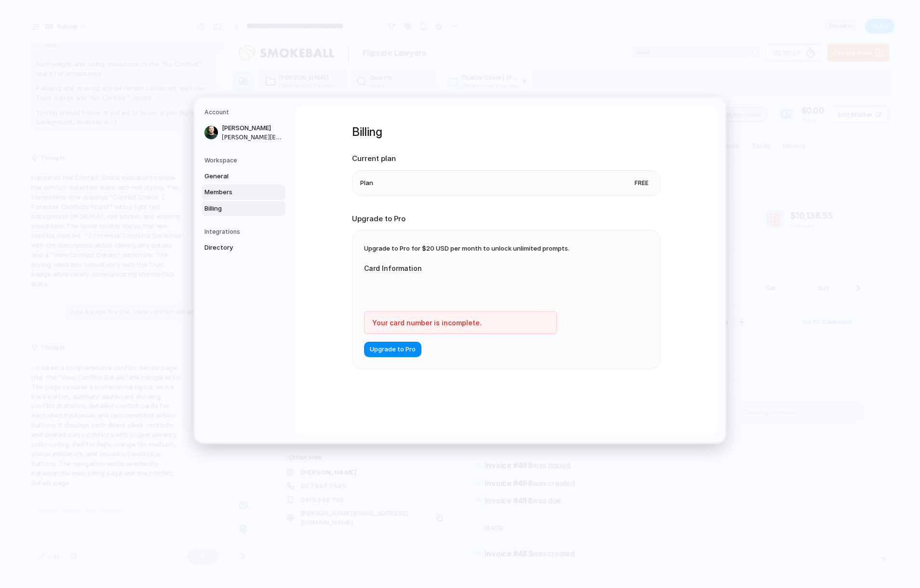  Describe the element at coordinates (500, 80) in the screenshot. I see `span: Conflict Check: 2 Potential Conflicts Found` at that location.